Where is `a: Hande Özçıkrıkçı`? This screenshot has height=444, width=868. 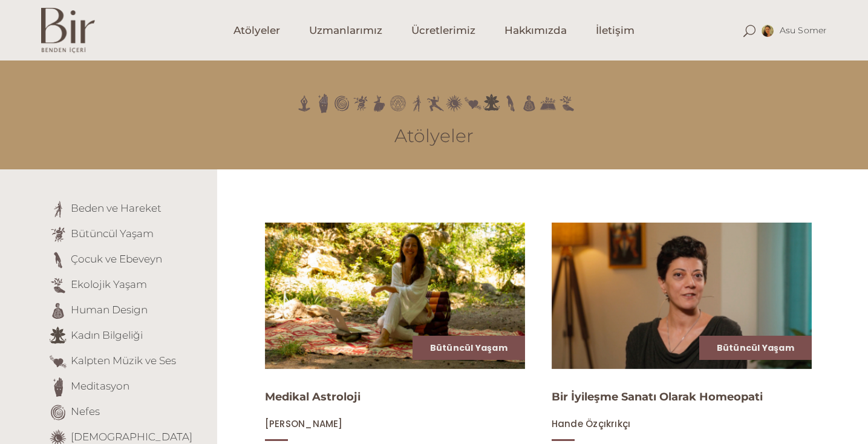
a: Hande Özçıkrıkçı is located at coordinates (591, 423).